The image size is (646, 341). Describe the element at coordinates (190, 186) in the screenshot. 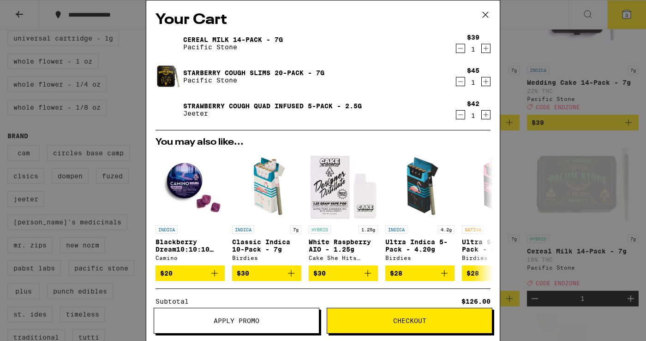

I see `img: Camino - Blackberry Dream10:10:10 Deep Sleep Gummies` at that location.